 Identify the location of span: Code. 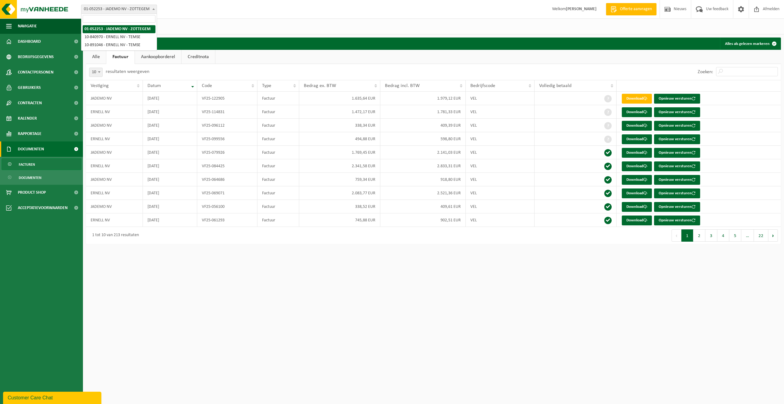
(207, 86).